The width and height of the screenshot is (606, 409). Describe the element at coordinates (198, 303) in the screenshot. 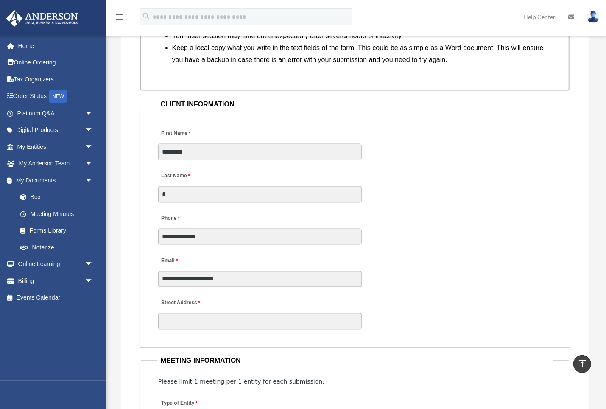

I see `label: Street Address` at that location.